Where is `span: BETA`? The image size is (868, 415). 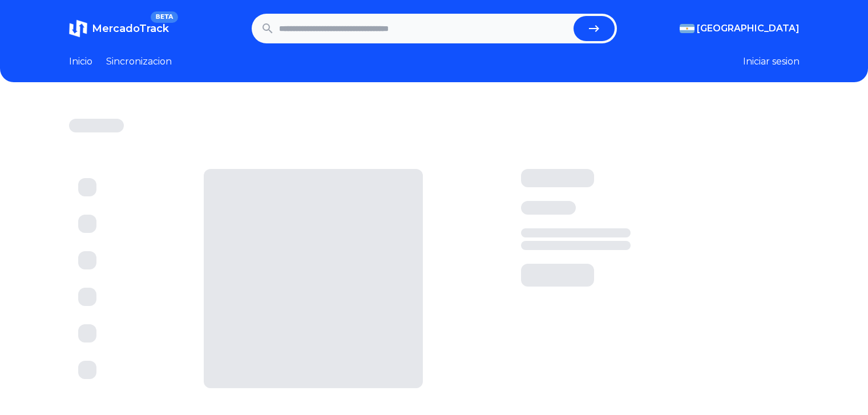
span: BETA is located at coordinates (164, 17).